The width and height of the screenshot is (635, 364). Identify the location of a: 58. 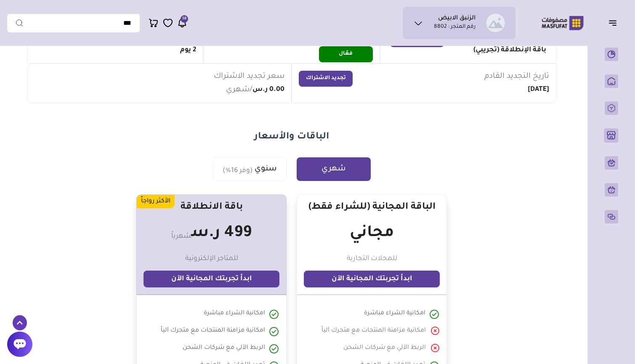
(182, 23).